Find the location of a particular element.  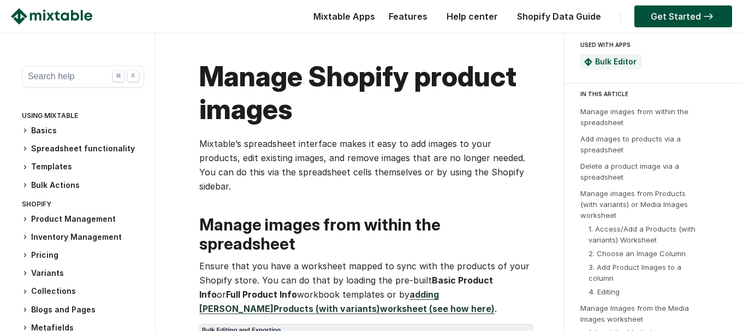

a: Add images to products via a spreadsheet is located at coordinates (631, 144).